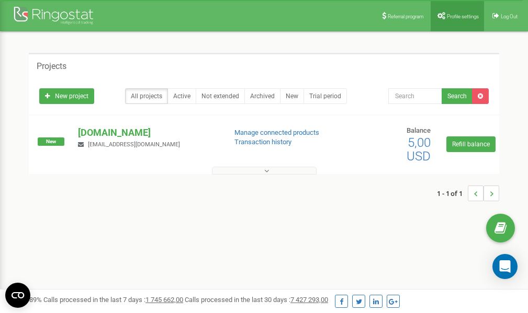 The width and height of the screenshot is (528, 313). What do you see at coordinates (182, 96) in the screenshot?
I see `a: Active` at bounding box center [182, 96].